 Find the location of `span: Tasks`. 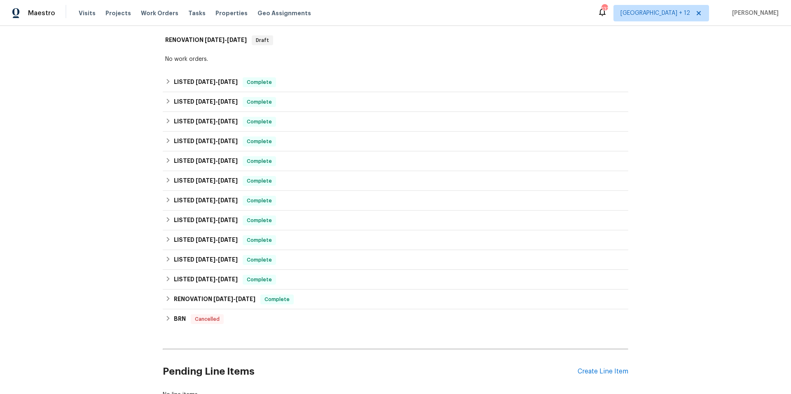

span: Tasks is located at coordinates (197, 13).